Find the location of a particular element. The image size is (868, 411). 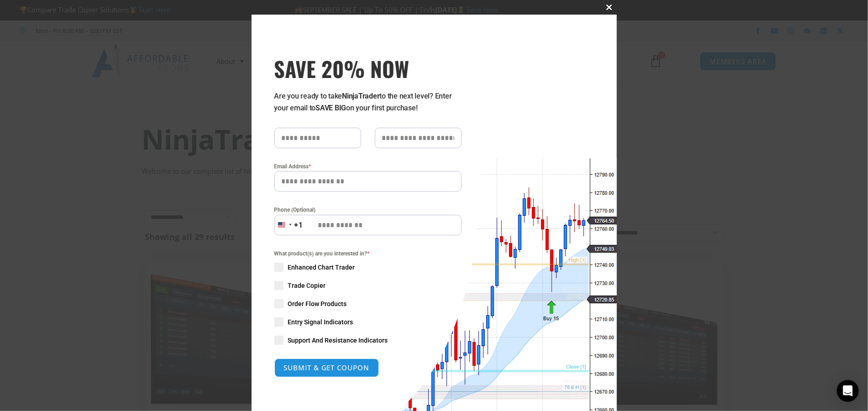

div: +1 is located at coordinates (299, 225).